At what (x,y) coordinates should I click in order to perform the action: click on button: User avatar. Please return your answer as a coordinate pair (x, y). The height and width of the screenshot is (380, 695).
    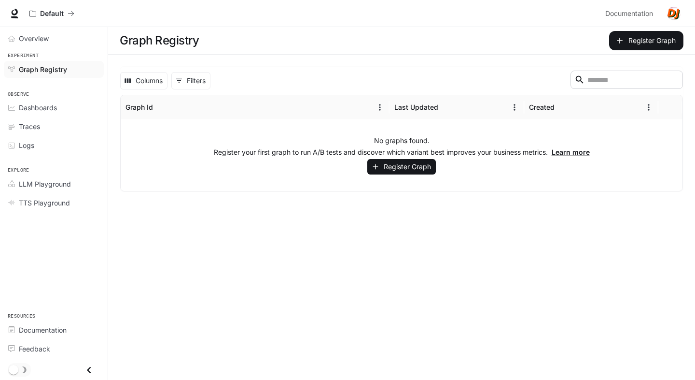
    Looking at the image, I should click on (674, 14).